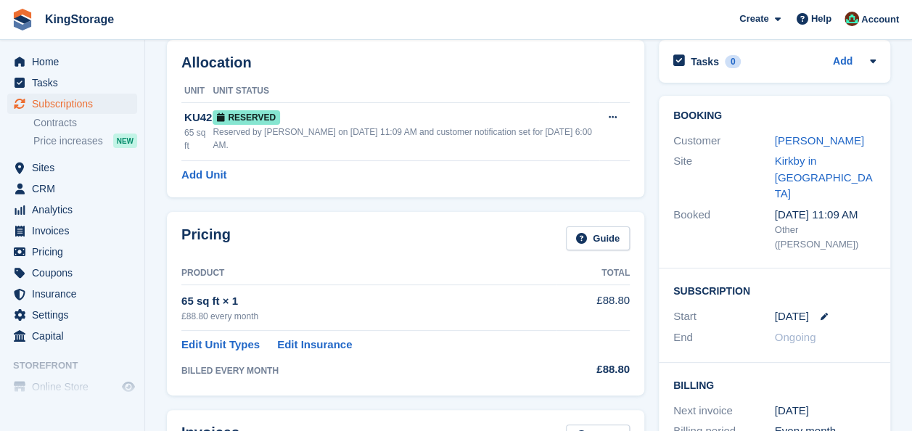  I want to click on th: Unit Status, so click(406, 91).